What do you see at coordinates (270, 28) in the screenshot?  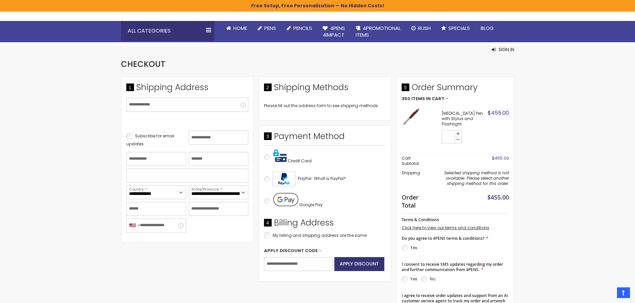 I see `span: Pens` at bounding box center [270, 28].